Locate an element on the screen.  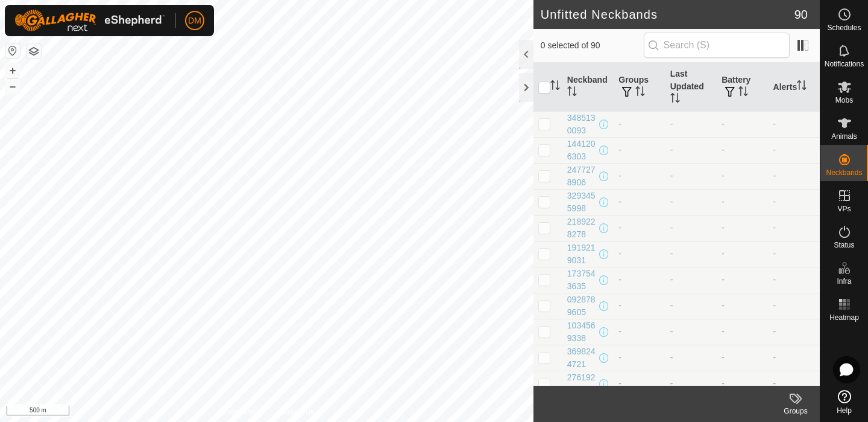
span: Animals is located at coordinates (843, 136).